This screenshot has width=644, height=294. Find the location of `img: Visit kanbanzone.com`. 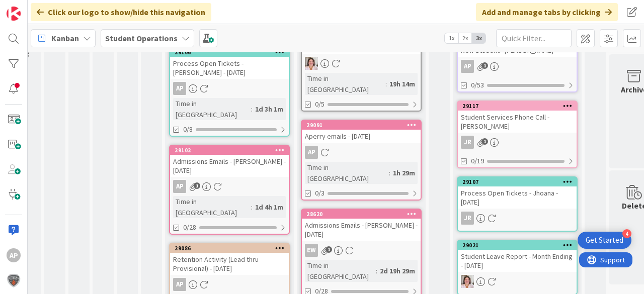

img: Visit kanbanzone.com is located at coordinates (14, 14).